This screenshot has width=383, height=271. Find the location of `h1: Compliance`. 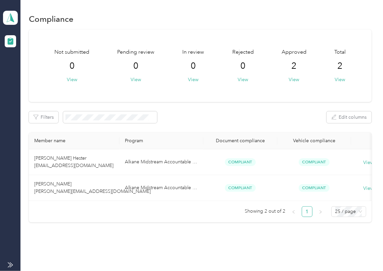

h1: Compliance is located at coordinates (51, 19).